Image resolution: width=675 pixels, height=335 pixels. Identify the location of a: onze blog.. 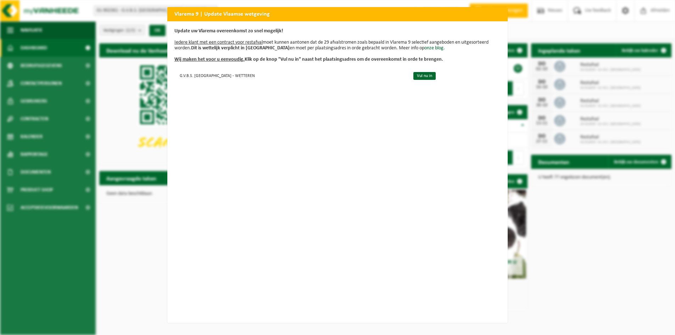
(435, 48).